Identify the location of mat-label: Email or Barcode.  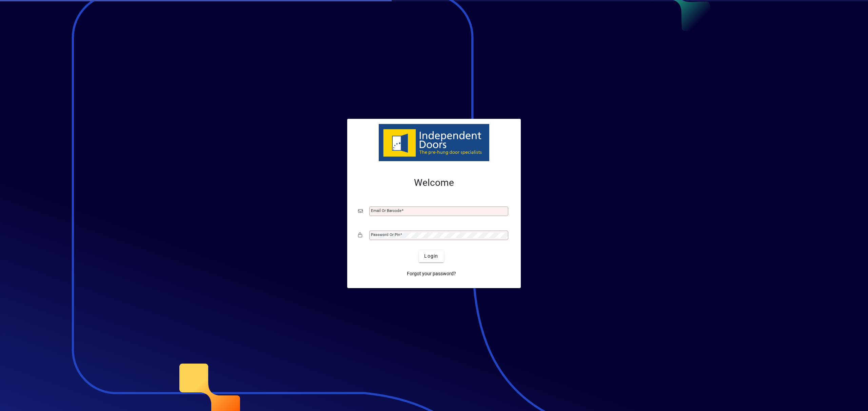
(386, 211).